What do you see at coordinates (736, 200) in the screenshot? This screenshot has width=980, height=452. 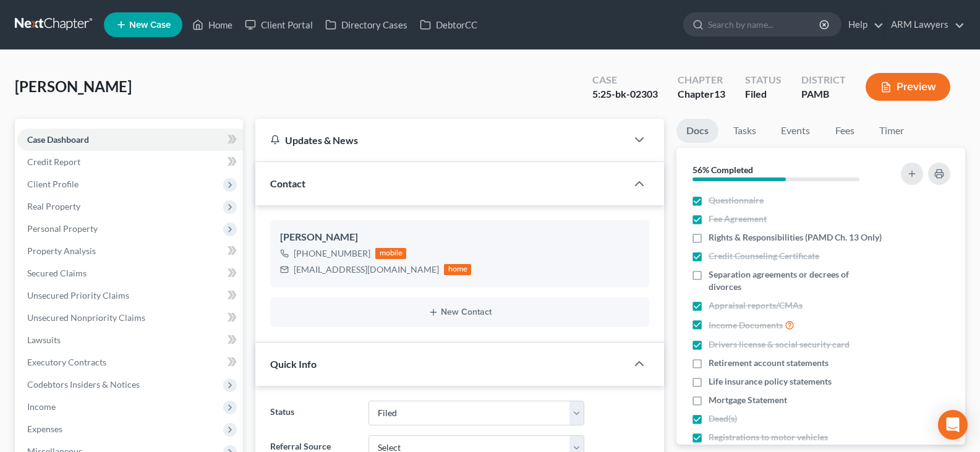 I see `span: Questionnaire` at bounding box center [736, 200].